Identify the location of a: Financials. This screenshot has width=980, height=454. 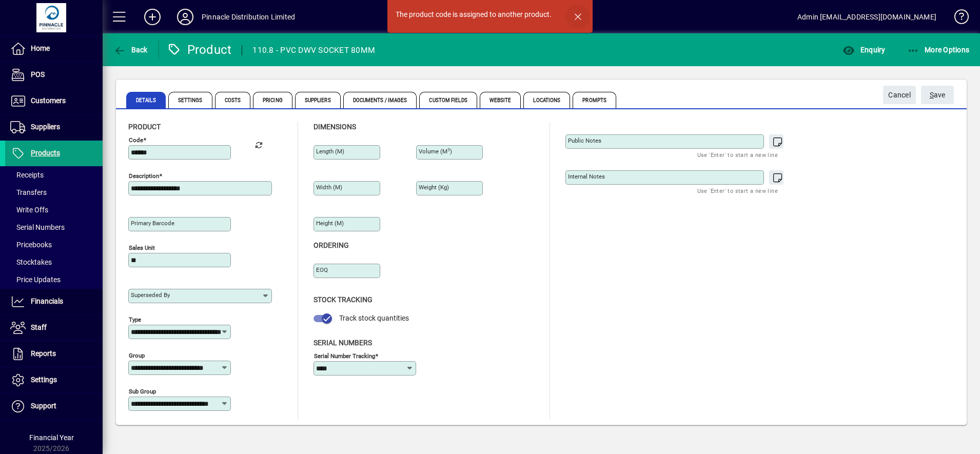
(54, 302).